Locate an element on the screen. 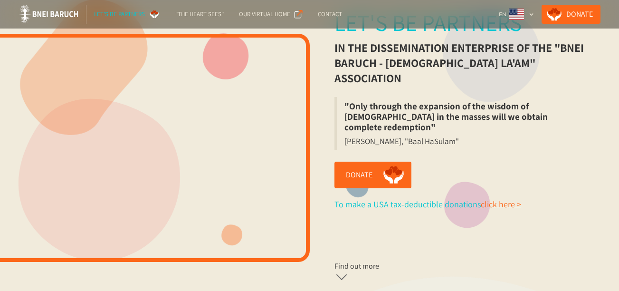 The width and height of the screenshot is (619, 291). a: click here > is located at coordinates (500, 204).